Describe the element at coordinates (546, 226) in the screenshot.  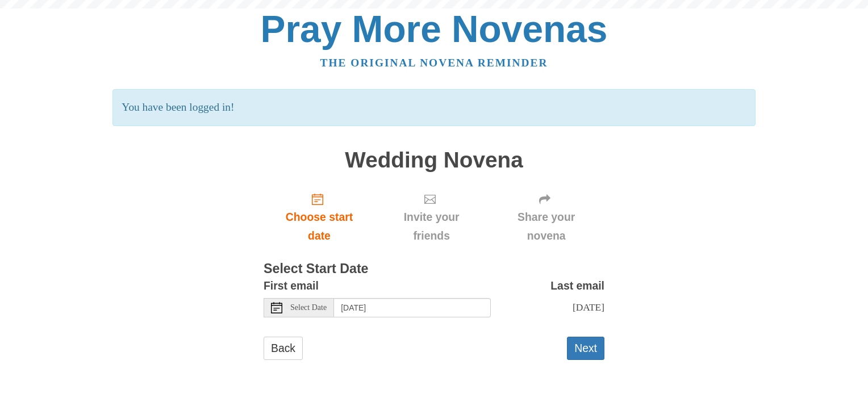
I see `span: Share your novena` at that location.